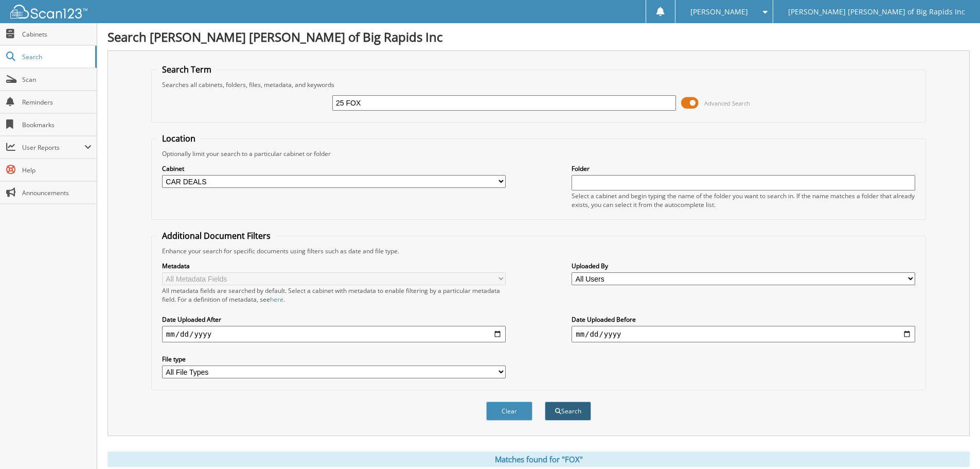  I want to click on div: Matches found for "FOX", so click(539, 459).